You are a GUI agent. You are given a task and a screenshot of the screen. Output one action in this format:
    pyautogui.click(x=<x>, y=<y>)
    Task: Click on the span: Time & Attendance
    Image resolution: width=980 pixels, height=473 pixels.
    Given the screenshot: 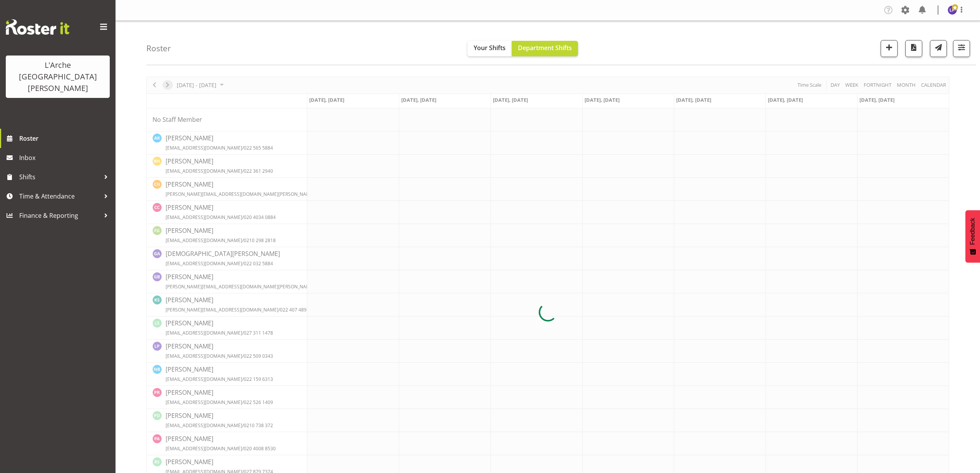 What is the action you would take?
    pyautogui.click(x=60, y=196)
    